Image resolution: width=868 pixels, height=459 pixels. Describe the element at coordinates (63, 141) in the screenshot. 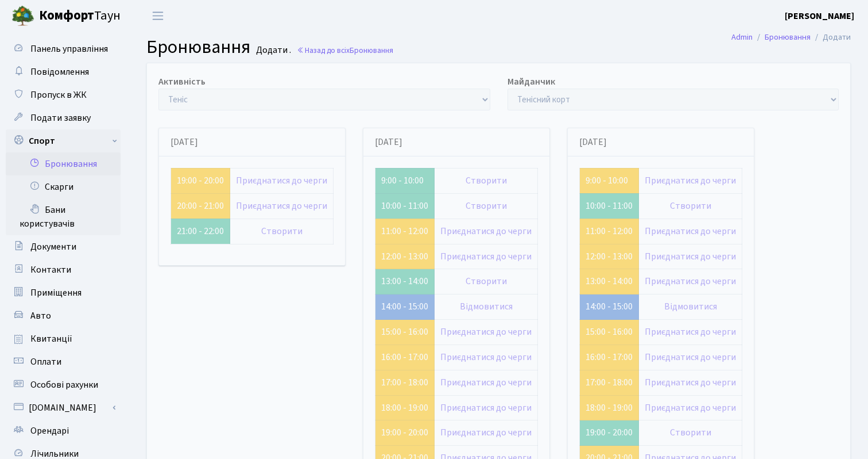

I see `a: Спорт` at that location.